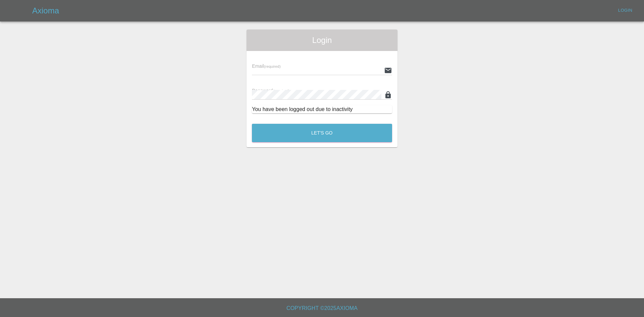  What do you see at coordinates (322, 133) in the screenshot?
I see `button: Let's Go` at bounding box center [322, 133].